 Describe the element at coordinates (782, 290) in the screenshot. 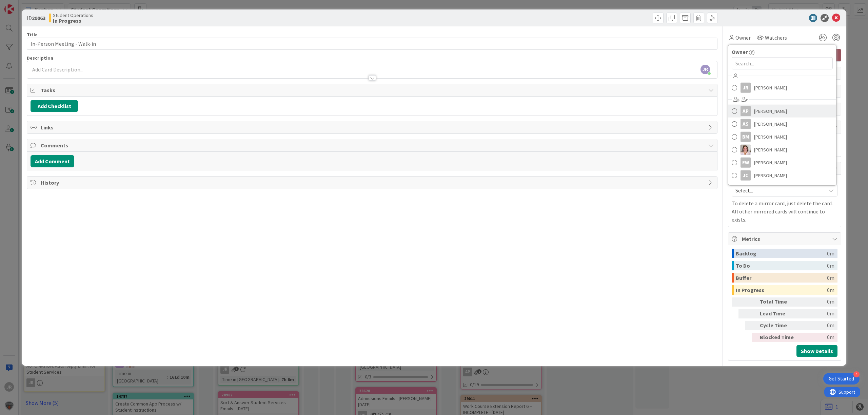

I see `div: In Progress` at that location.